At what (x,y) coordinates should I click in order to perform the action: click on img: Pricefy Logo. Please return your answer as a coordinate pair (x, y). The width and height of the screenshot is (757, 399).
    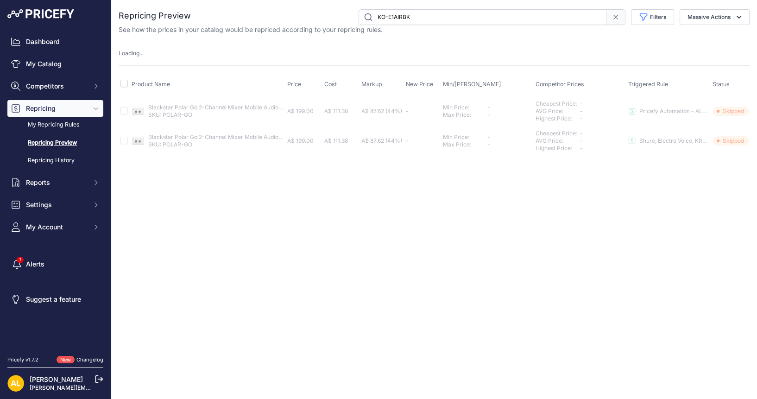
    Looking at the image, I should click on (41, 14).